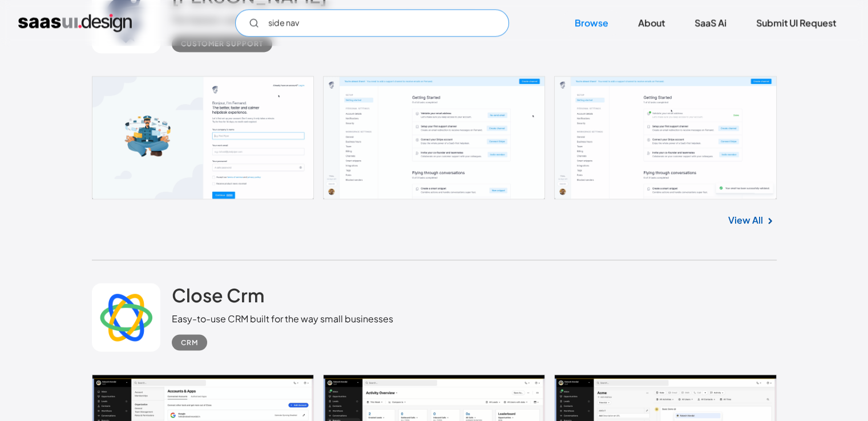 This screenshot has width=868, height=421. What do you see at coordinates (218, 295) in the screenshot?
I see `h2: Close Crm` at bounding box center [218, 295].